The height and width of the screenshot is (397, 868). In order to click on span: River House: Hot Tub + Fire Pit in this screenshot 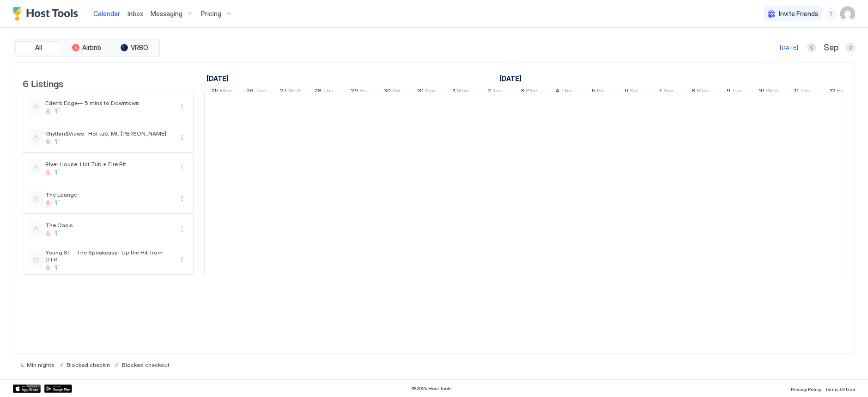, I will do `click(109, 164)`.